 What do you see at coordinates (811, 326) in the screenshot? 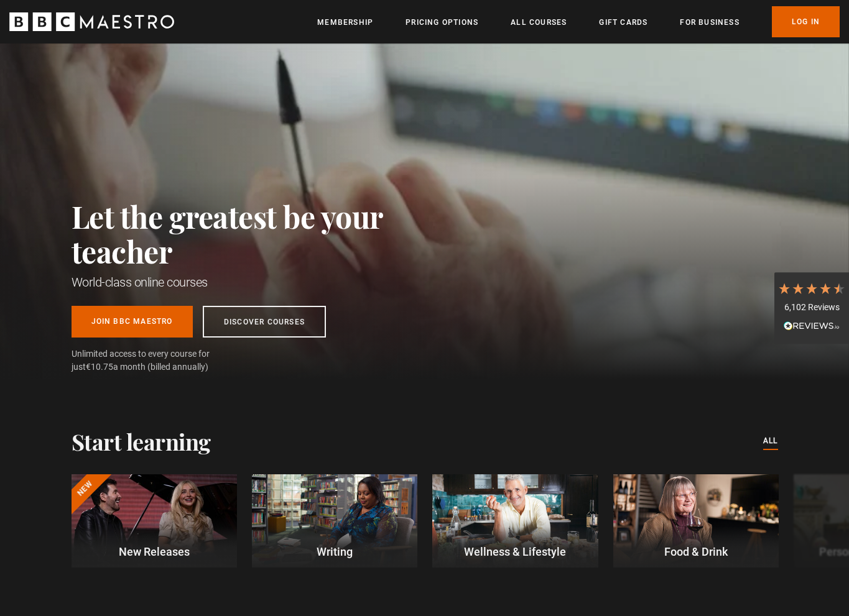
I see `div: REVIEWS.io` at bounding box center [811, 326].